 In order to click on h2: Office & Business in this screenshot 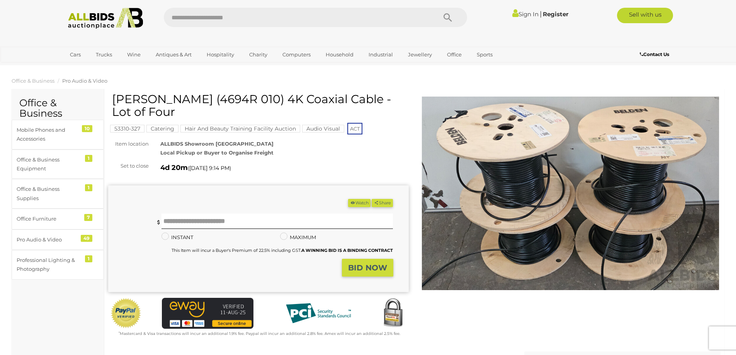, I will do `click(58, 108)`.